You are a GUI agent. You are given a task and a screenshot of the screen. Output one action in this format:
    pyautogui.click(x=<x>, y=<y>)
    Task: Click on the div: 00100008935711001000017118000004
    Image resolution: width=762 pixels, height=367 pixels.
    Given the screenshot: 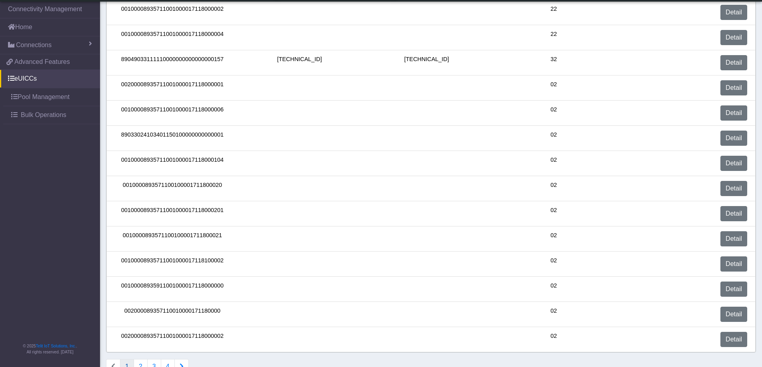 What is the action you would take?
    pyautogui.click(x=172, y=38)
    